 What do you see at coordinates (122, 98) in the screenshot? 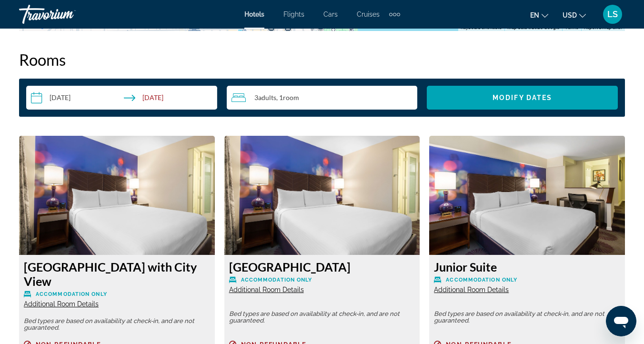
I see `button: Select check in and out date` at bounding box center [122, 98].